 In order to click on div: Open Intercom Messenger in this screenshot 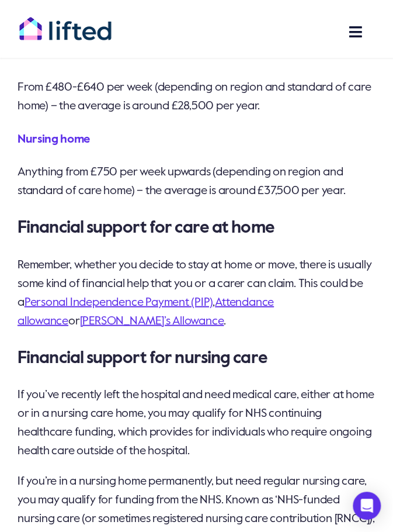, I will do `click(367, 506)`.